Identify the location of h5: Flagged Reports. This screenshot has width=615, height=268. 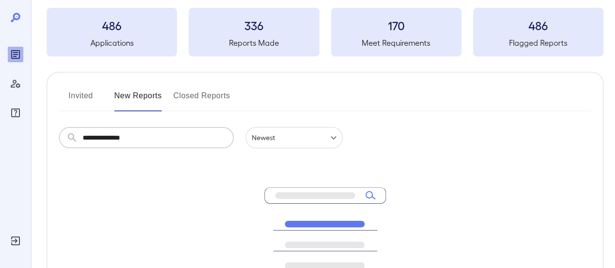
(538, 43).